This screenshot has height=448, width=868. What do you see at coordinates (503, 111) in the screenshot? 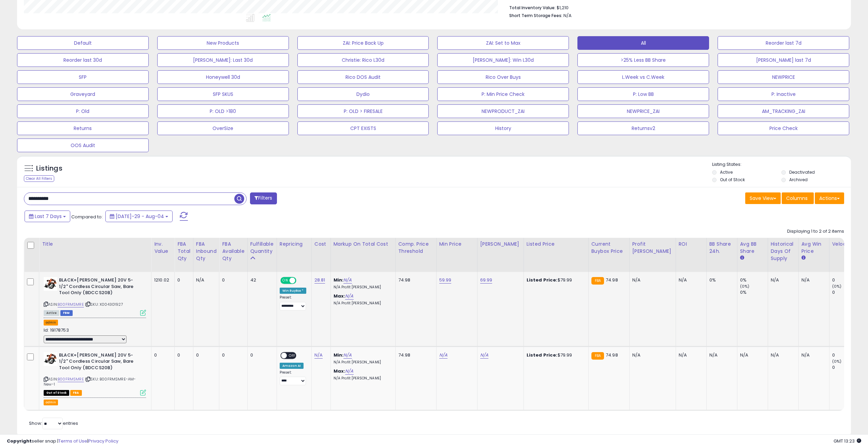
I see `button: NEWPRODUCT_ZAI` at bounding box center [503, 111].